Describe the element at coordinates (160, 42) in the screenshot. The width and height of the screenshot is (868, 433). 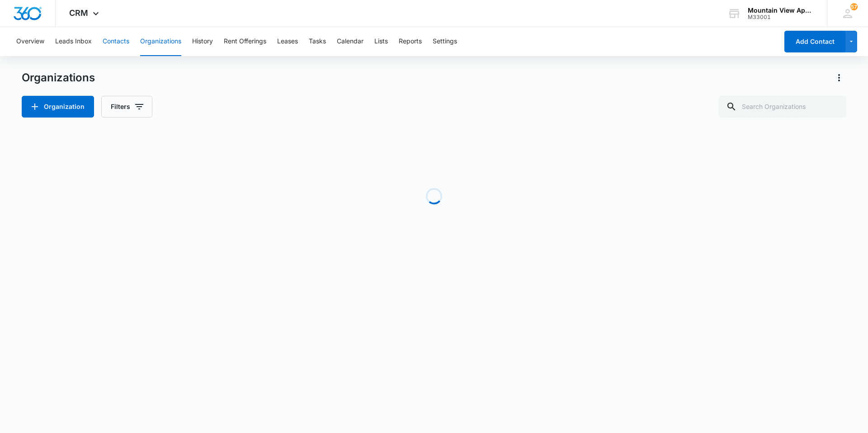
I see `button: Organizations` at that location.